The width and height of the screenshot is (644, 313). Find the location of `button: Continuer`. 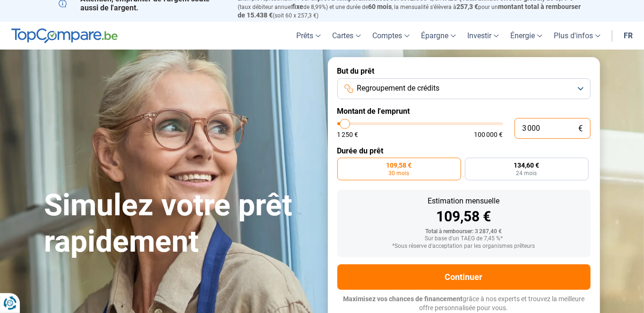

button: Continuer is located at coordinates (464, 277).